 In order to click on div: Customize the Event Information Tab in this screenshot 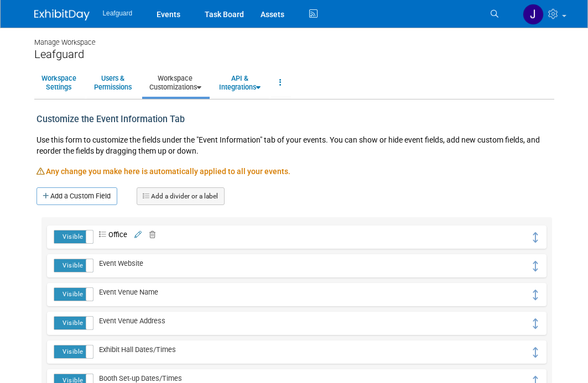, I will do `click(139, 119)`.